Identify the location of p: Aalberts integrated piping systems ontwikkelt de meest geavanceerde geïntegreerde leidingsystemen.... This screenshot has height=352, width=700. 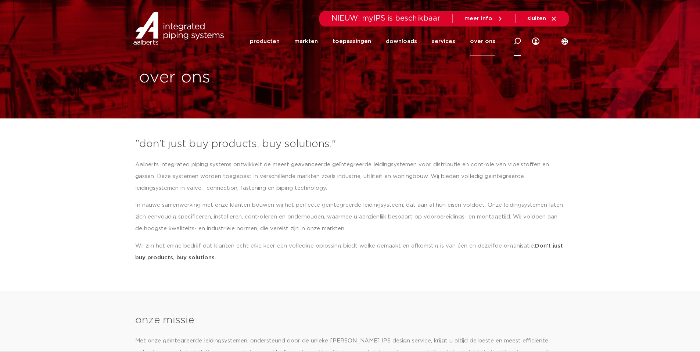
(350, 176).